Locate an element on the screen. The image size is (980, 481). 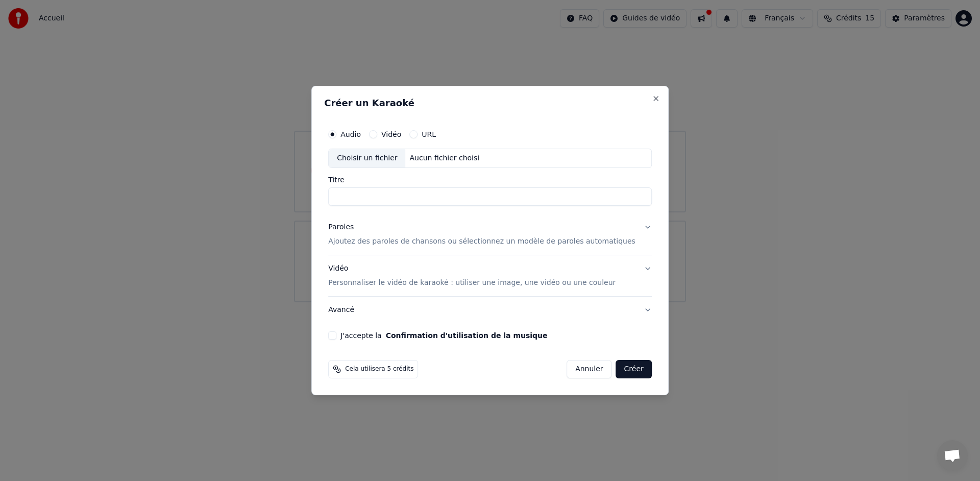
label: URL is located at coordinates (429, 134).